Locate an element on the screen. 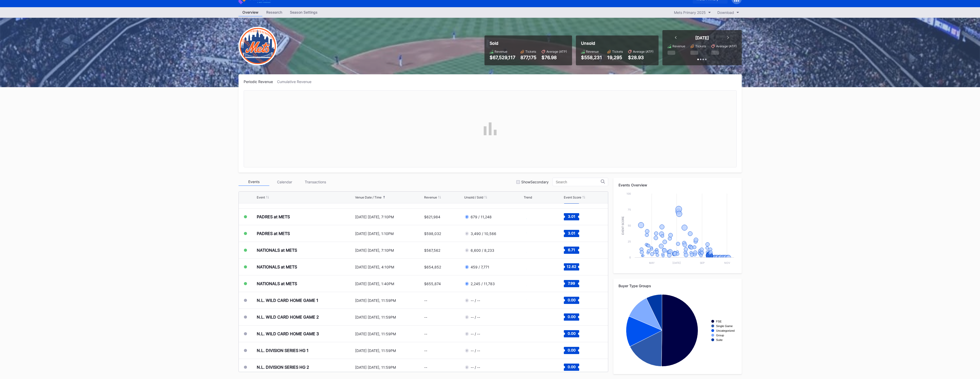 Image resolution: width=980 pixels, height=379 pixels. div: $654,852 is located at coordinates (432, 267).